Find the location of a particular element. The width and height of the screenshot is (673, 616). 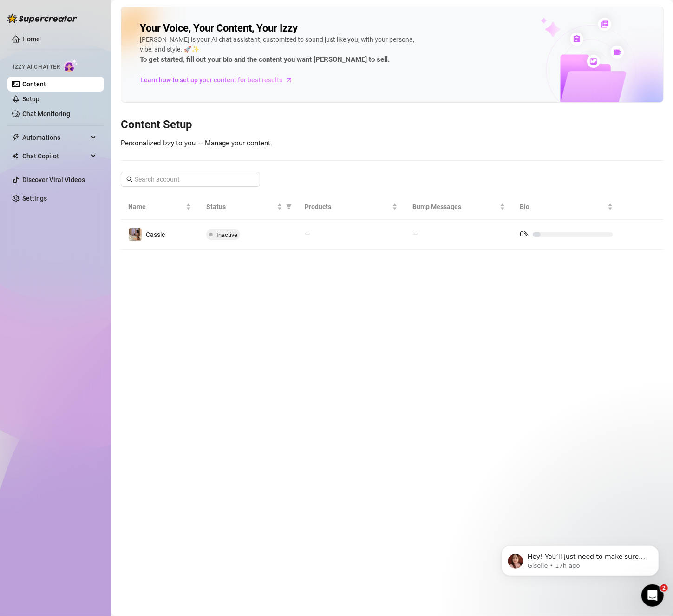

span: Products is located at coordinates (348, 206).